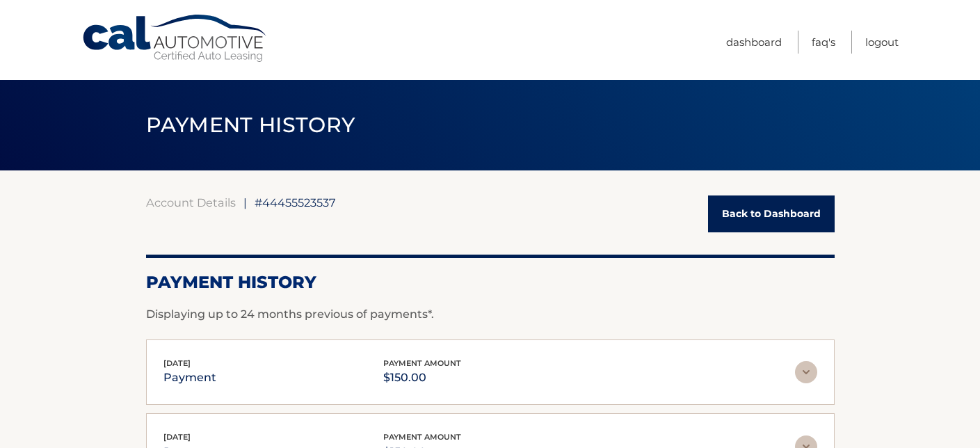 This screenshot has height=448, width=980. I want to click on span: #44455523537, so click(295, 202).